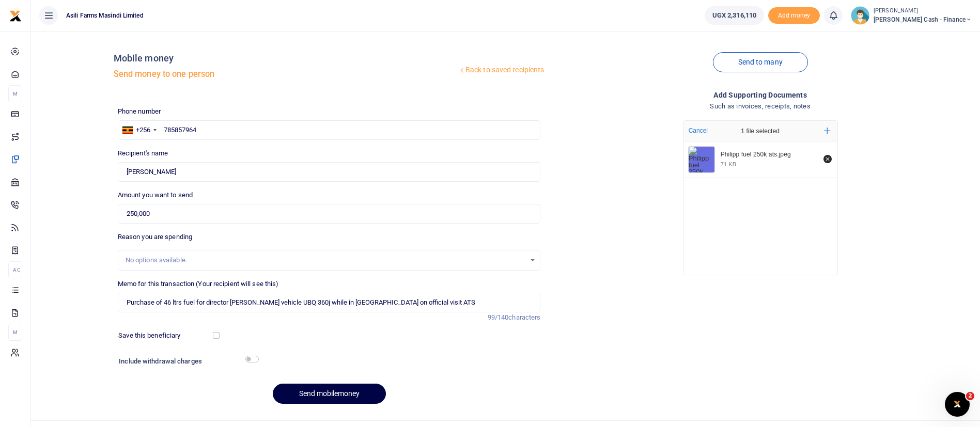 The width and height of the screenshot is (980, 427). Describe the element at coordinates (326, 260) in the screenshot. I see `div: No options available.` at that location.